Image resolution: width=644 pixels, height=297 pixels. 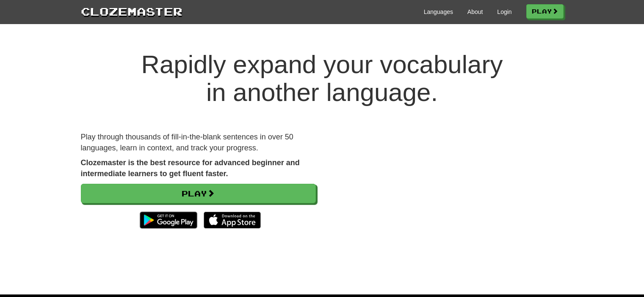 I want to click on a: Login, so click(x=504, y=12).